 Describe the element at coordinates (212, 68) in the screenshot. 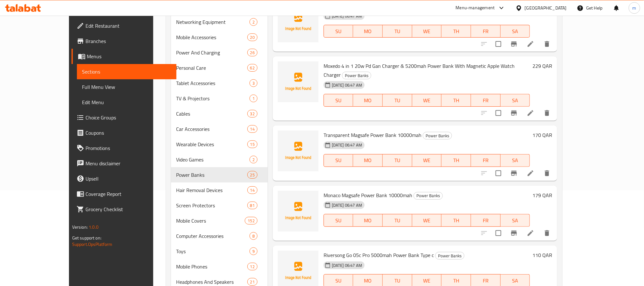

I see `div: Personal Care` at that location.